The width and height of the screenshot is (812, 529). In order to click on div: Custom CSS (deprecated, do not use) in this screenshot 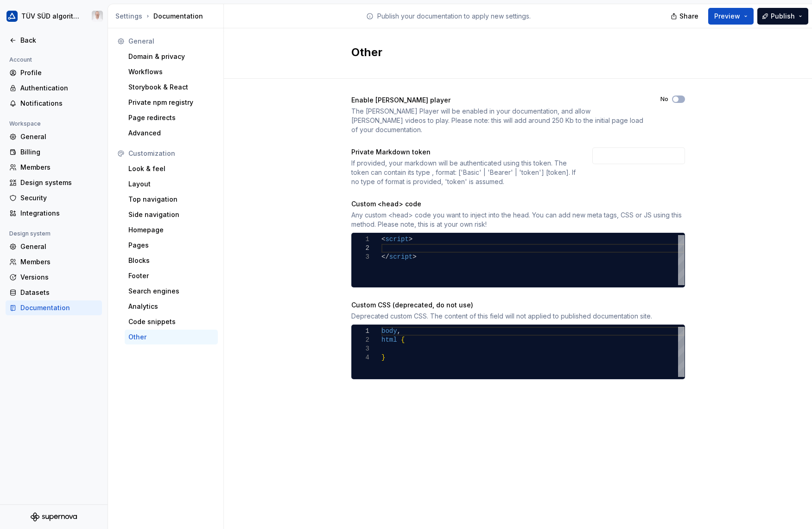, I will do `click(518, 305)`.